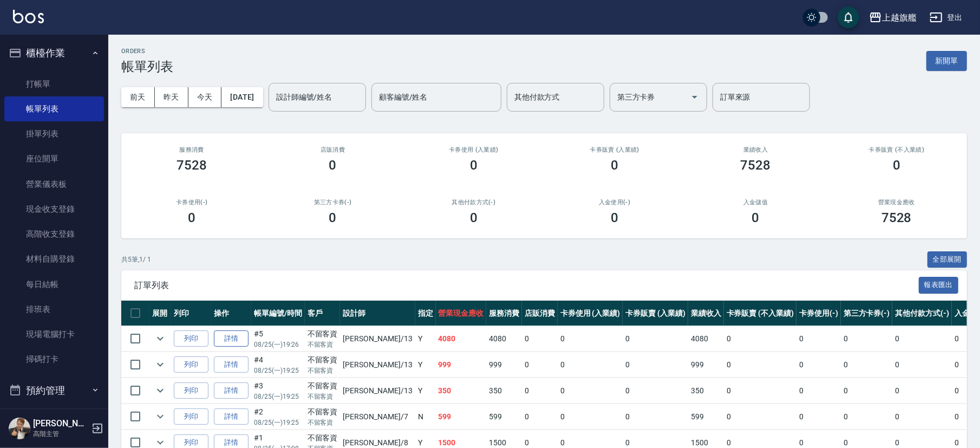 The width and height of the screenshot is (980, 448). Describe the element at coordinates (192, 202) in the screenshot. I see `h2: 卡券使用(-)` at that location.